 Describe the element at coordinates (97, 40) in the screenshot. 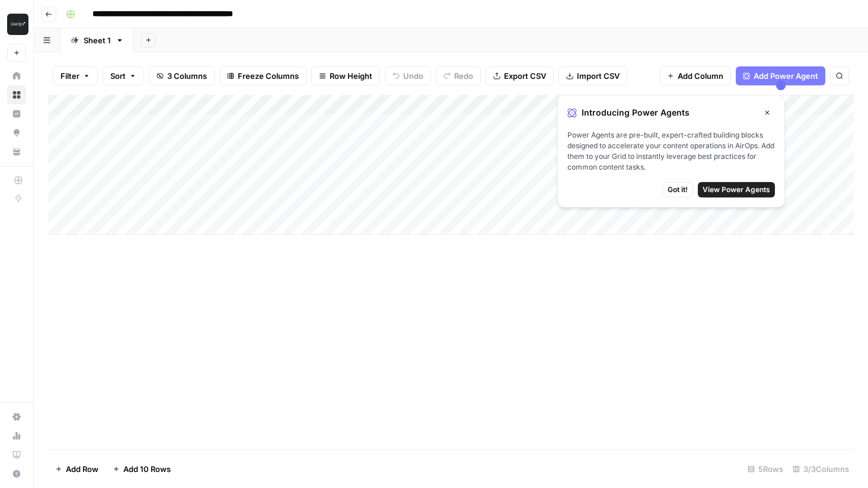

I see `div: Sheet 1` at that location.